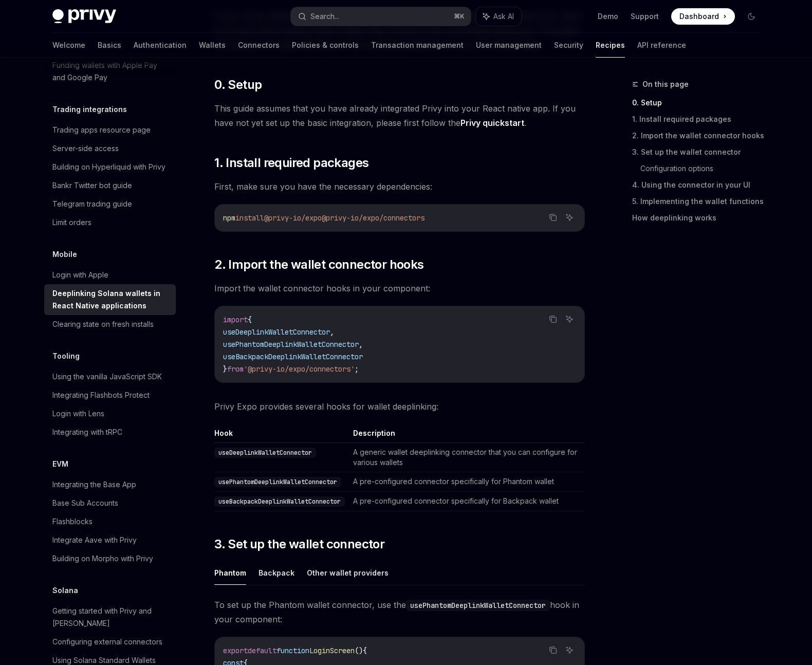 The image size is (812, 665). I want to click on a: Limit orders, so click(110, 223).